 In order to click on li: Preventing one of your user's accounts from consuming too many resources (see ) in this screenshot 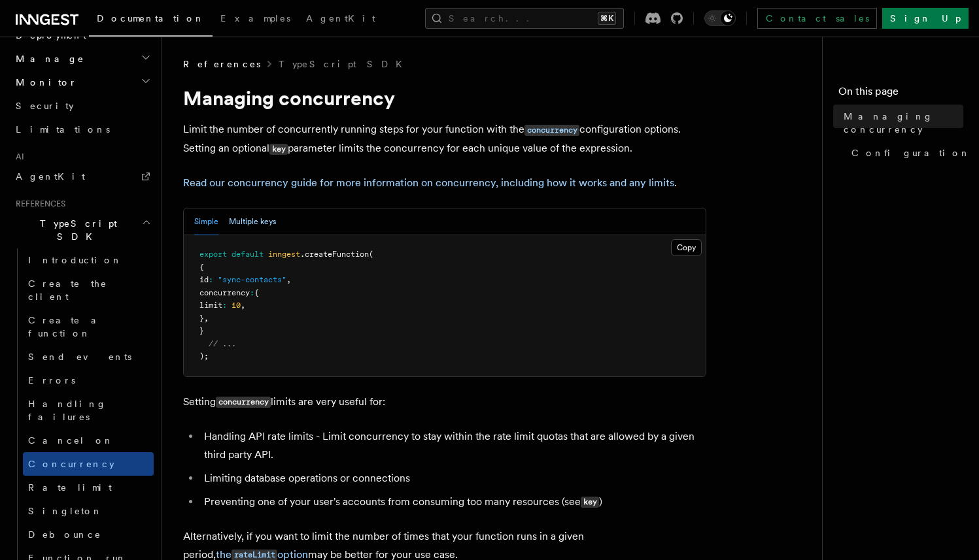, I will do `click(453, 502)`.